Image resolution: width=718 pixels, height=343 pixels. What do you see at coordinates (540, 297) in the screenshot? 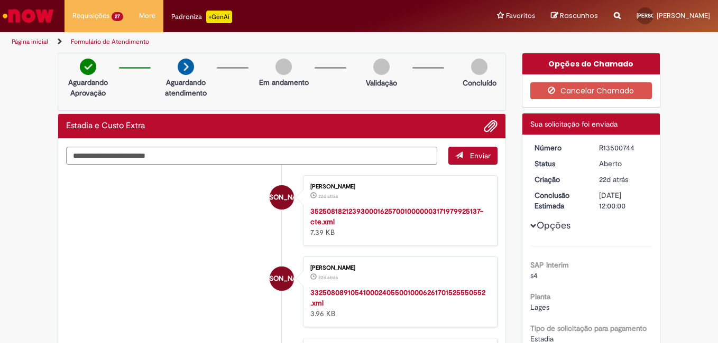
I see `b: Planta` at bounding box center [540, 297].